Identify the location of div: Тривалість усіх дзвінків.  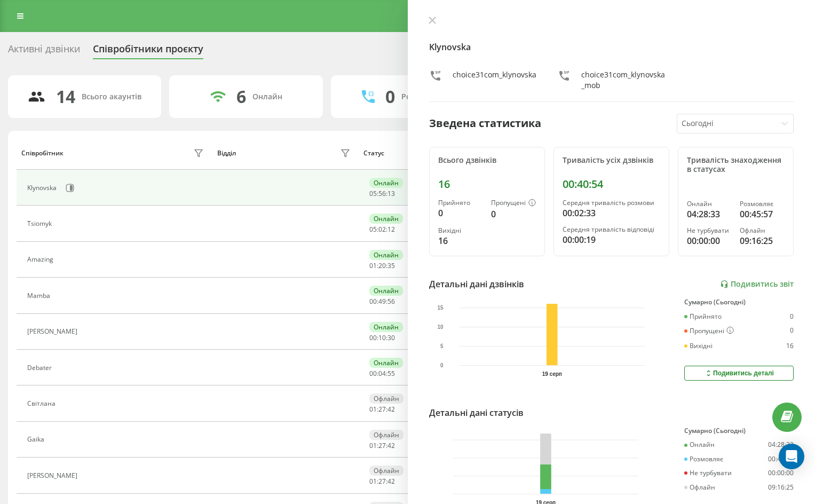
(612, 160).